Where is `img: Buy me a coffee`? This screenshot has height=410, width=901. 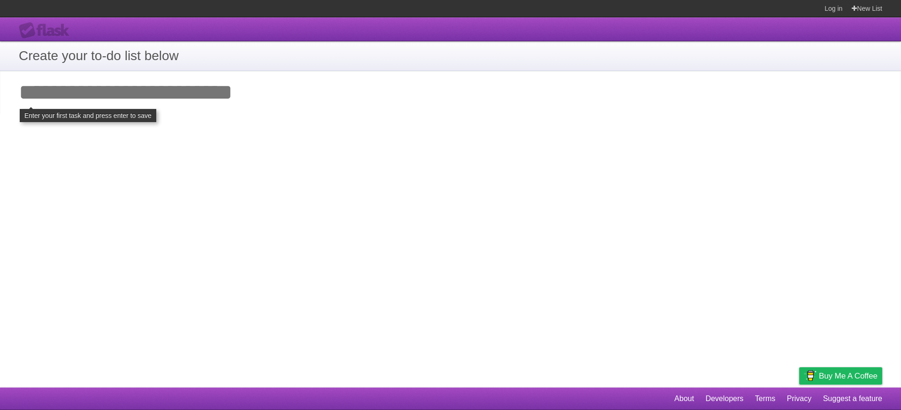 img: Buy me a coffee is located at coordinates (810, 375).